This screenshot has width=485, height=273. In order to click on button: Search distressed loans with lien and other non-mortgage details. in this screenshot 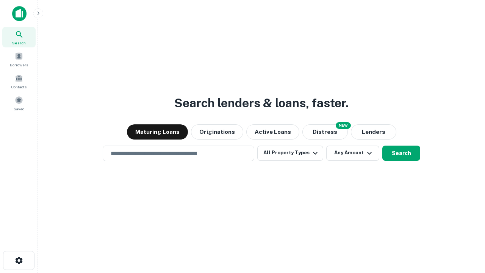, I will do `click(325, 132)`.